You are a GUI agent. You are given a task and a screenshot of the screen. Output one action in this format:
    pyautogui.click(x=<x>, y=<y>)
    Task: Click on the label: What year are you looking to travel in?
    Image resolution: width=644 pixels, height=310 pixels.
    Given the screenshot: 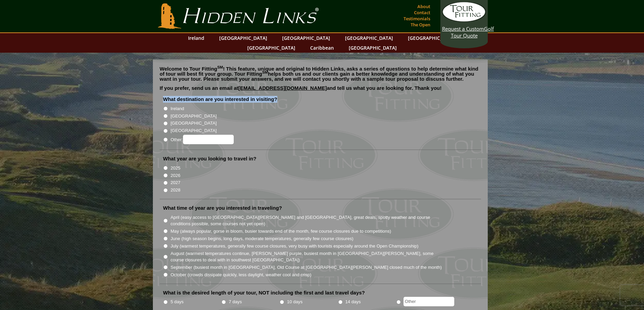 What is the action you would take?
    pyautogui.click(x=209, y=158)
    